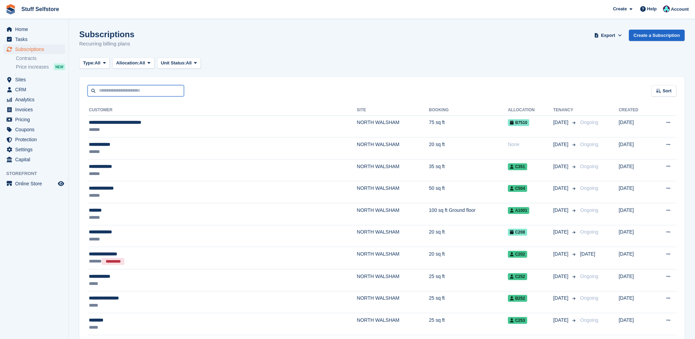 This screenshot has height=339, width=695. What do you see at coordinates (518, 299) in the screenshot?
I see `span: B252` at bounding box center [518, 299].